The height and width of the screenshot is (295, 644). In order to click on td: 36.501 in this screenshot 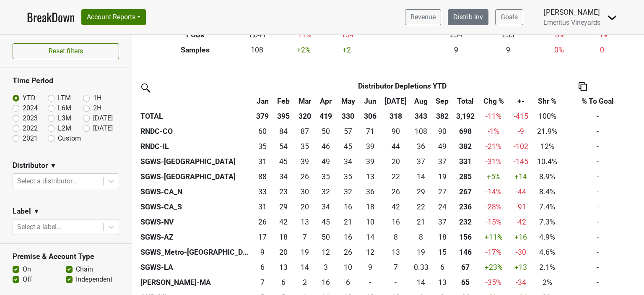, I will do `click(442, 162)`.